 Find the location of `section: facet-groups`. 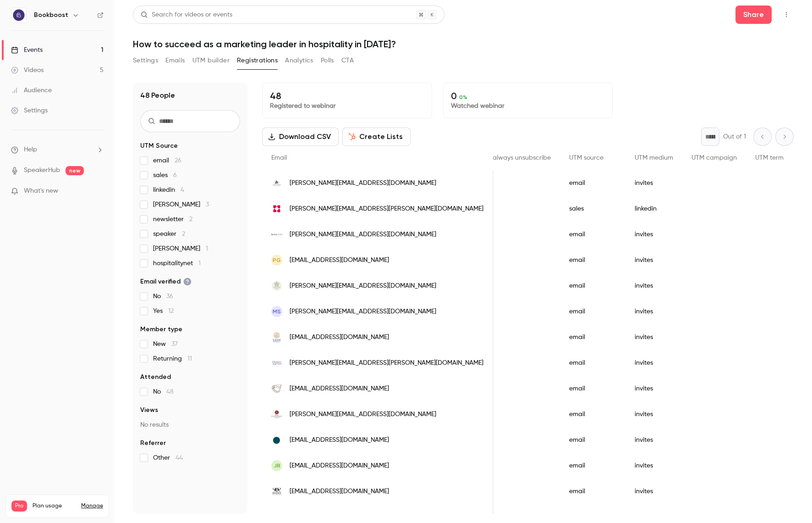

section: facet-groups is located at coordinates (190, 302).